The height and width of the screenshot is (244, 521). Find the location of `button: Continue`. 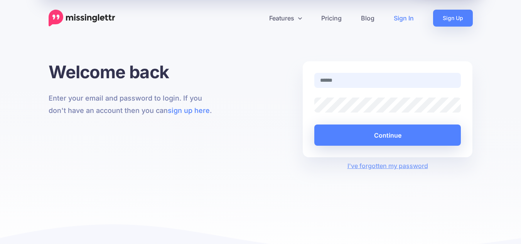

button: Continue is located at coordinates (388, 135).